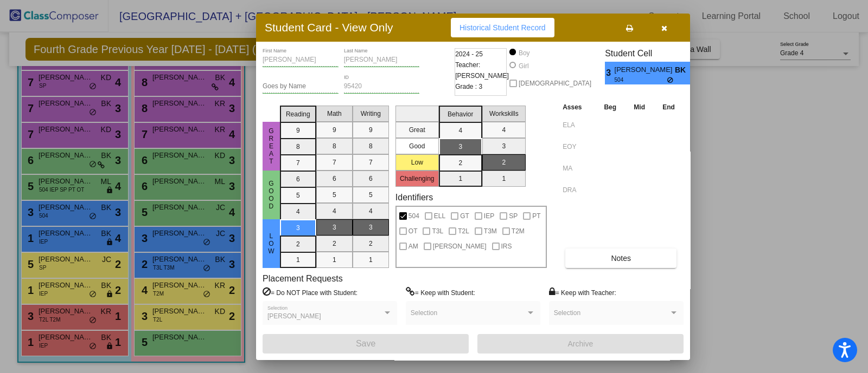  Describe the element at coordinates (413, 247) in the screenshot. I see `span: AM` at that location.